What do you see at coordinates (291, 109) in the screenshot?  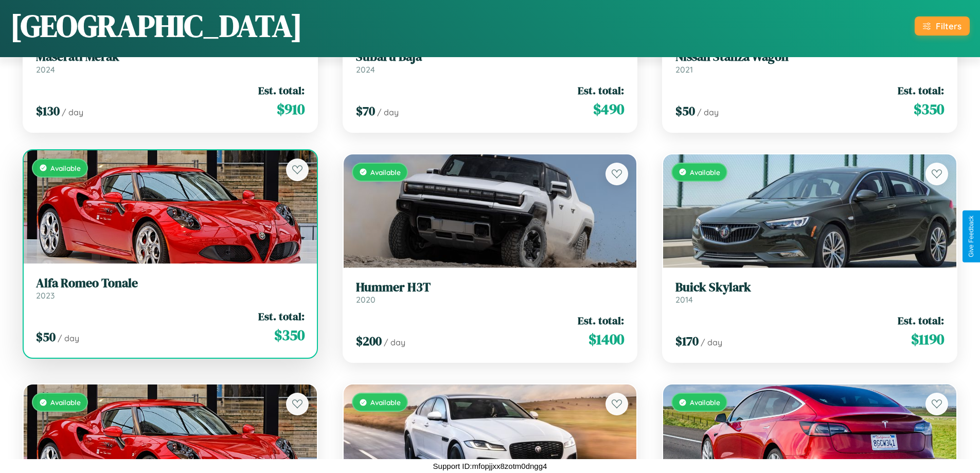 I see `span: $ 910` at bounding box center [291, 109].